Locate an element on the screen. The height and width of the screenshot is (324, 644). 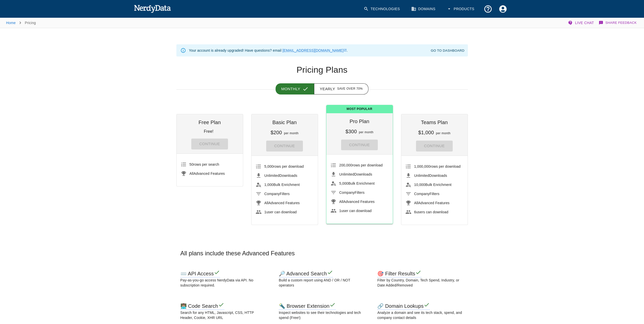
h6: Basic Plan is located at coordinates (285, 122).